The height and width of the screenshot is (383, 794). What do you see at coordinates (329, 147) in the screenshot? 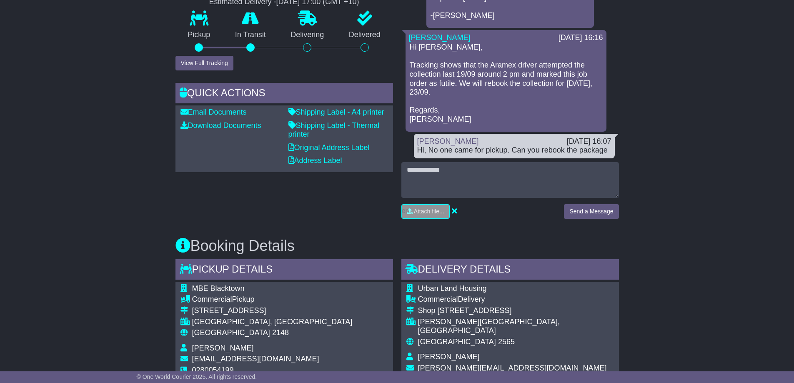
I see `a: Original Address Label` at bounding box center [329, 147].